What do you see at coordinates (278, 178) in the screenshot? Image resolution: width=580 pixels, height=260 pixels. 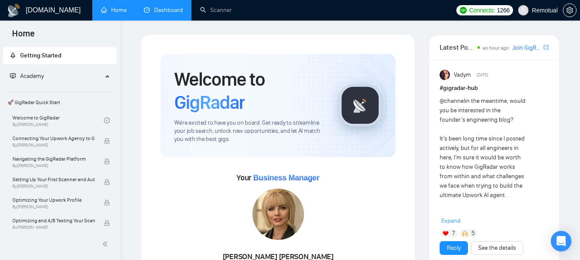 I see `span: Your` at bounding box center [278, 178].